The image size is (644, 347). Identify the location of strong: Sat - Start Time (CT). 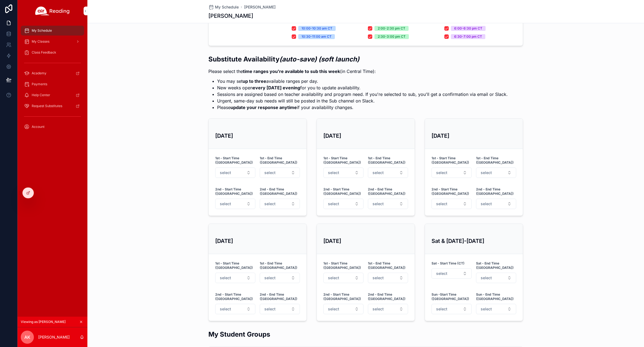
(448, 264).